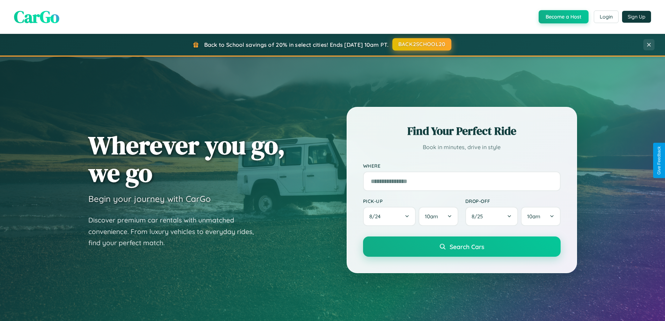 This screenshot has height=321, width=665. I want to click on button: 8/24, so click(390, 216).